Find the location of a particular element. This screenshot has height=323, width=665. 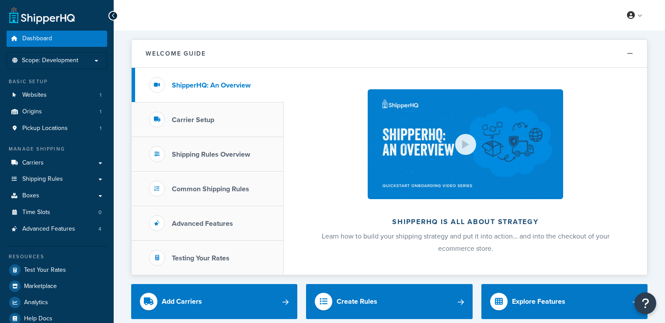

li: Test Your Rates is located at coordinates (57, 270).